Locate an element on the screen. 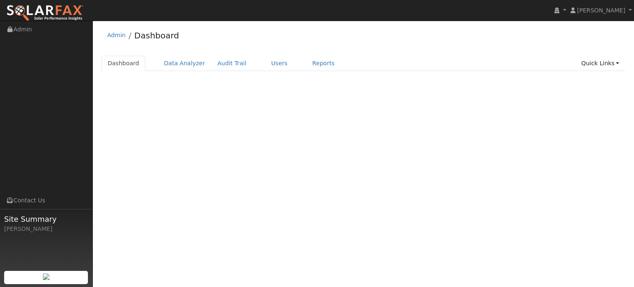 Image resolution: width=634 pixels, height=287 pixels. a: Reports is located at coordinates (324, 63).